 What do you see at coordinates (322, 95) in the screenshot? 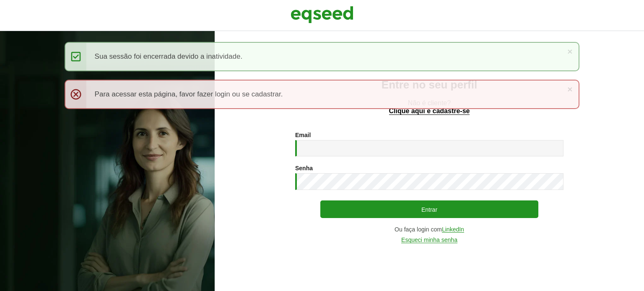
I see `div: Para acessar esta página, favor fazer login ou se cadastrar.` at bounding box center [322, 95].